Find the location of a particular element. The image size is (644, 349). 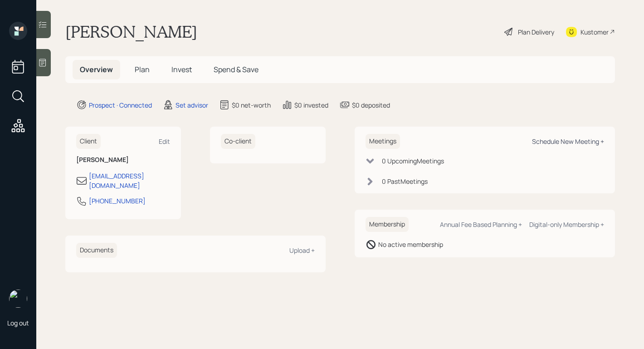

div: 0 Upcoming Meeting s is located at coordinates (413, 160).